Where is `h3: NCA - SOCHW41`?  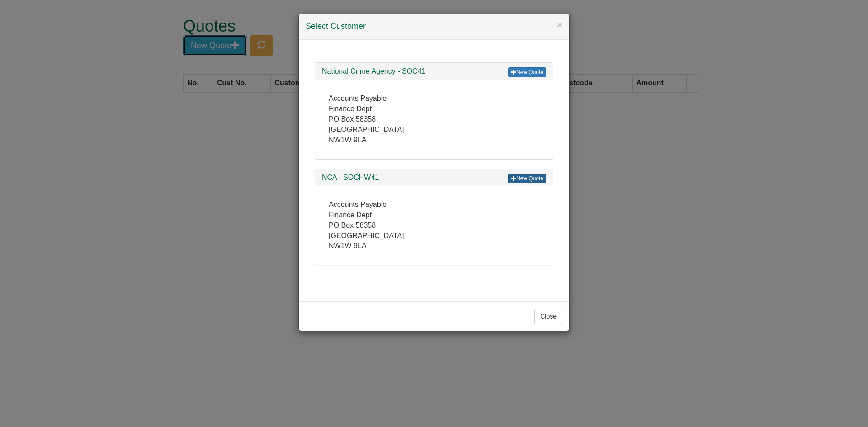
h3: NCA - SOCHW41 is located at coordinates (434, 178).